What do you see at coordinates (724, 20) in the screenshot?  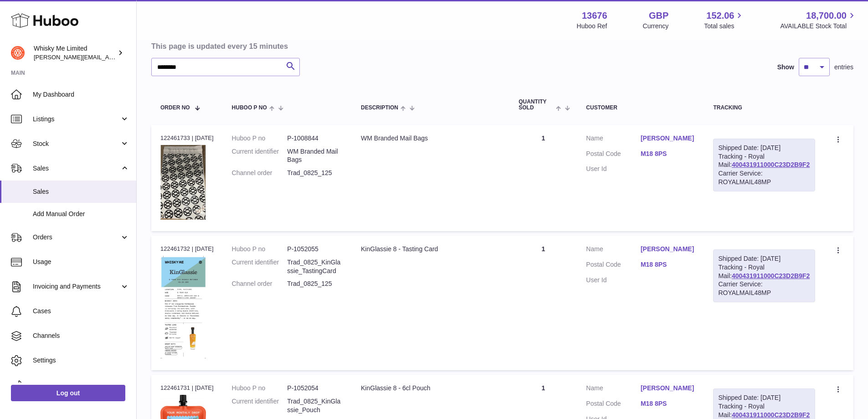 I see `a: 152.06 Total sales` at bounding box center [724, 20].